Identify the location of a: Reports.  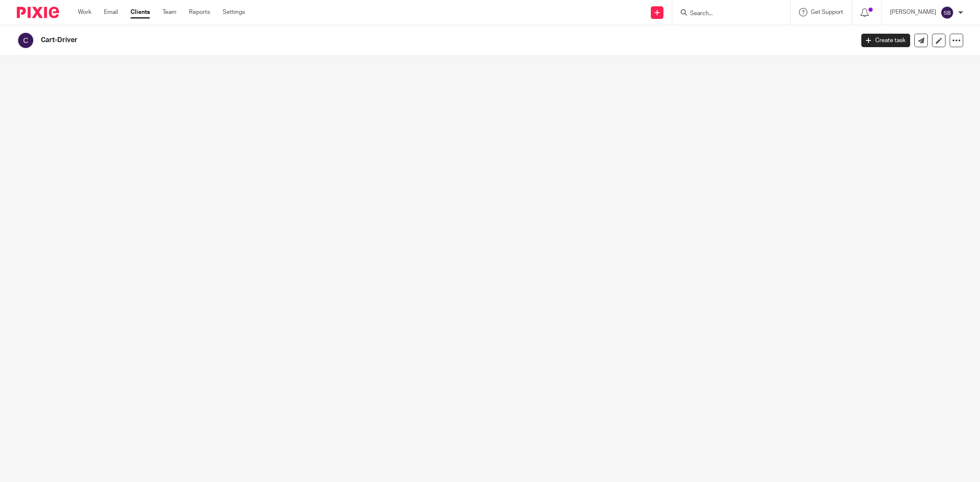
(199, 12).